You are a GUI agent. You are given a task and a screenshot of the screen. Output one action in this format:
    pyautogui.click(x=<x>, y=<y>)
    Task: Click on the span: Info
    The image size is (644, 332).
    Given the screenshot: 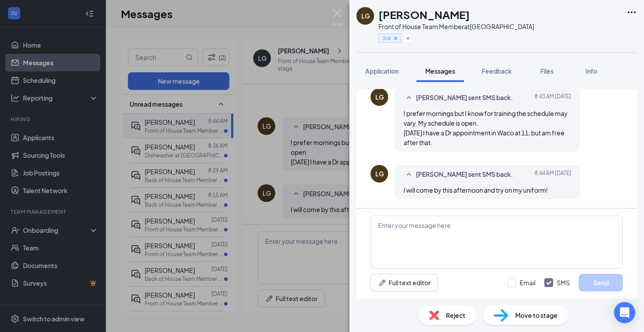 What is the action you would take?
    pyautogui.click(x=590, y=71)
    